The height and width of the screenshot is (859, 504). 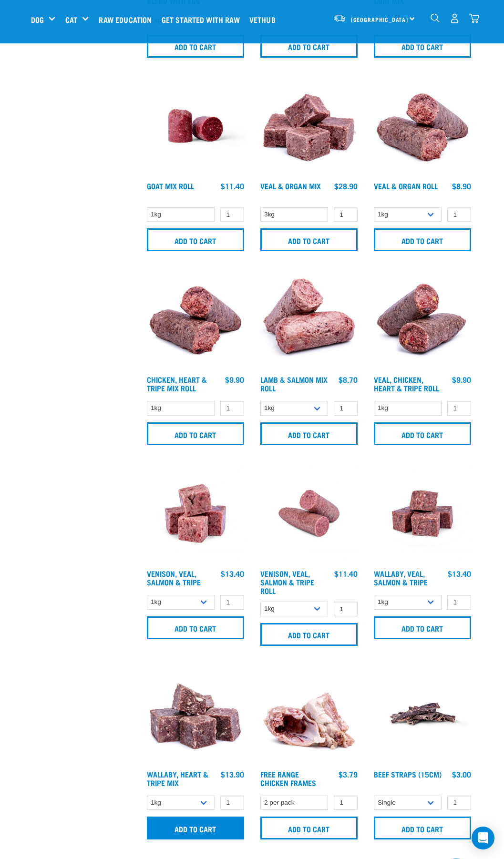 What do you see at coordinates (232, 775) in the screenshot?
I see `div: $13.90` at bounding box center [232, 775].